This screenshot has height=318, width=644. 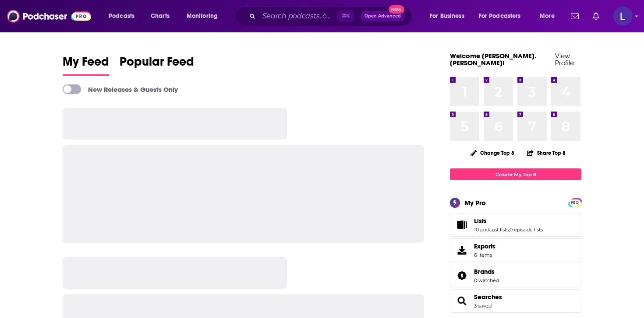 I want to click on span: For Business, so click(x=447, y=16).